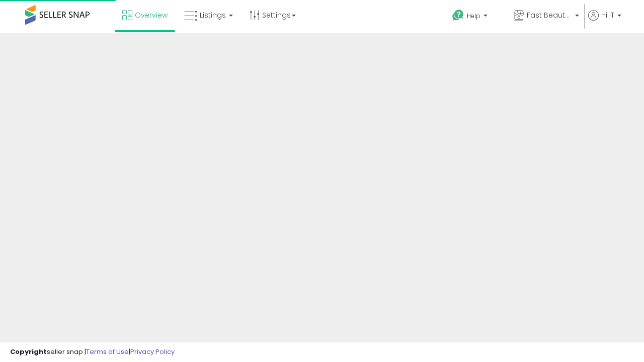 Image resolution: width=644 pixels, height=362 pixels. I want to click on span: Hi IT, so click(607, 15).